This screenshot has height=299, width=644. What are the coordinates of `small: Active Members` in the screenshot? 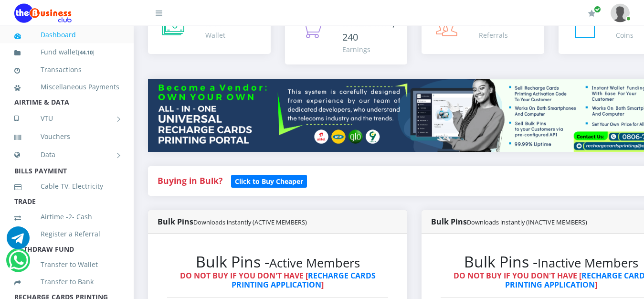 It's located at (315, 263).